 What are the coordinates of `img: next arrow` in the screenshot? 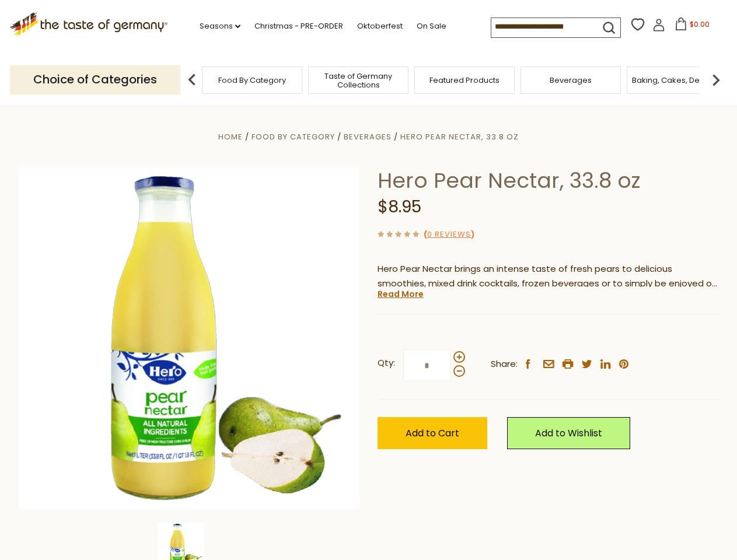 It's located at (716, 80).